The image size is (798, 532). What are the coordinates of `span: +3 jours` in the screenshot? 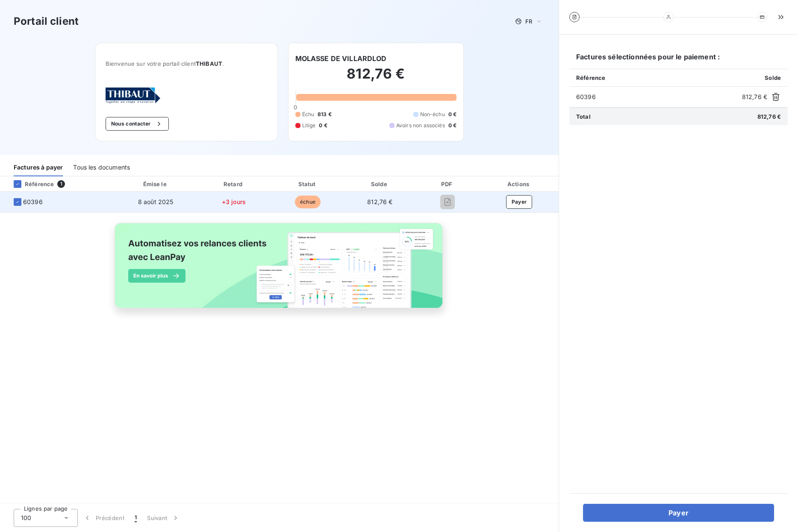 It's located at (234, 201).